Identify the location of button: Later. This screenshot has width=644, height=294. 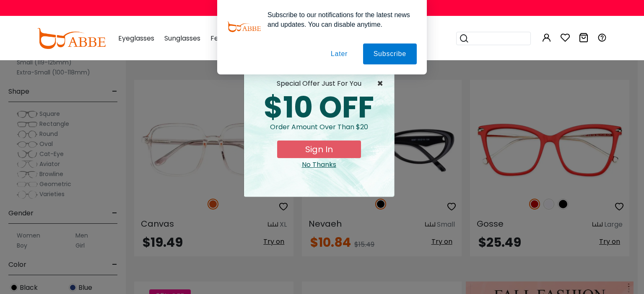
(339, 54).